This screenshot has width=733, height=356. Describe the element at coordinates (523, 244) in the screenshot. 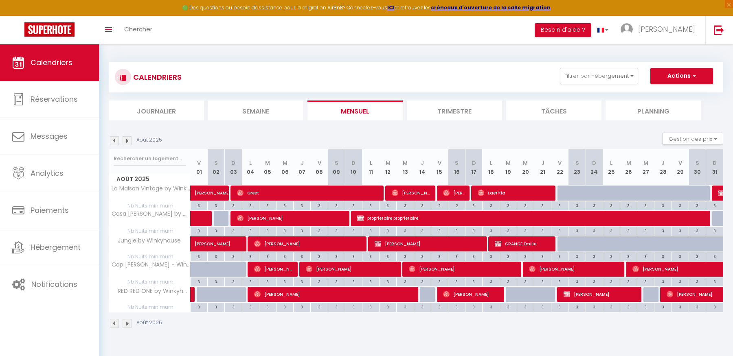

I see `span: GRANGE Emilie` at that location.